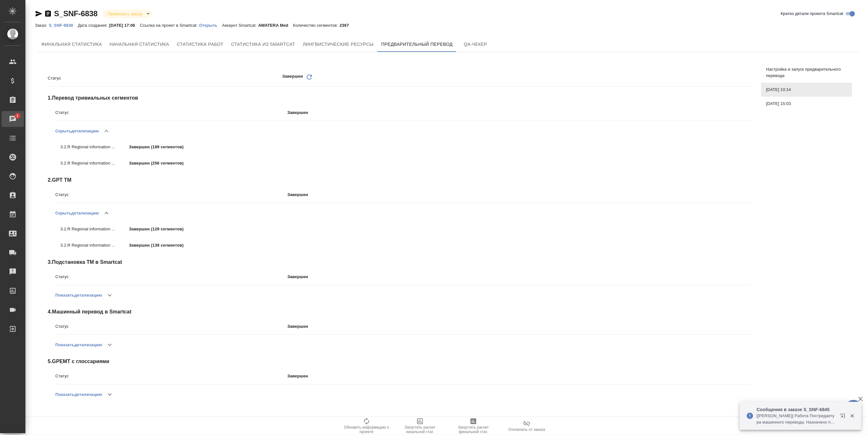  What do you see at coordinates (807, 72) in the screenshot?
I see `div: Настройка и запуск предварительного перевода` at bounding box center [807, 72].